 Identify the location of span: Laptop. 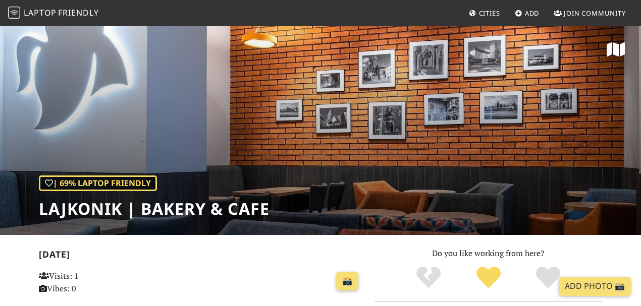
(40, 13).